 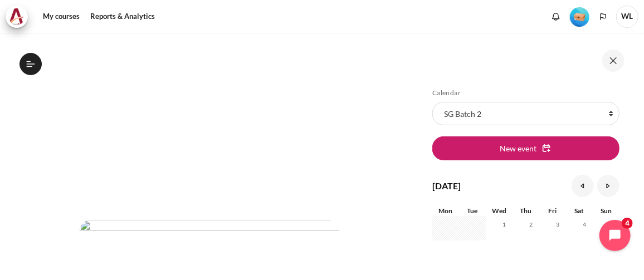 What do you see at coordinates (603, 17) in the screenshot?
I see `button: Languages` at bounding box center [603, 17].